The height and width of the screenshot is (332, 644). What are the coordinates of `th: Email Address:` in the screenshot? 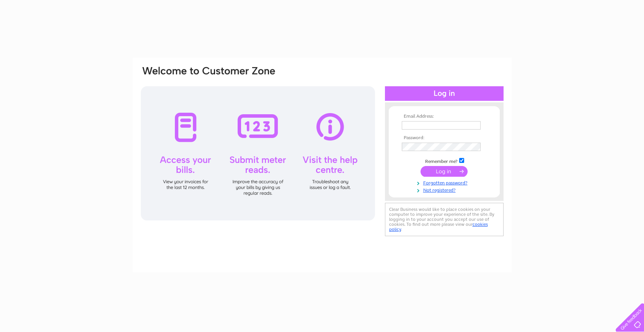 It's located at (444, 116).